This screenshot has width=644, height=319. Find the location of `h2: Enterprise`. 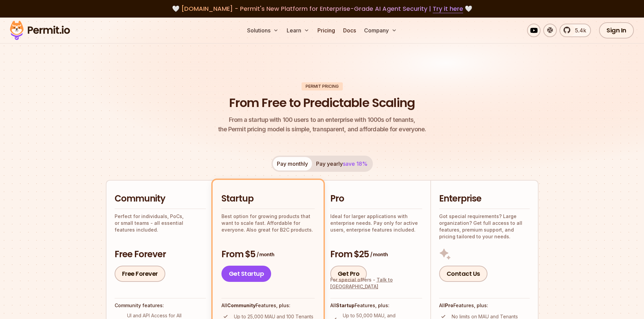

h2: Enterprise is located at coordinates (485, 199).